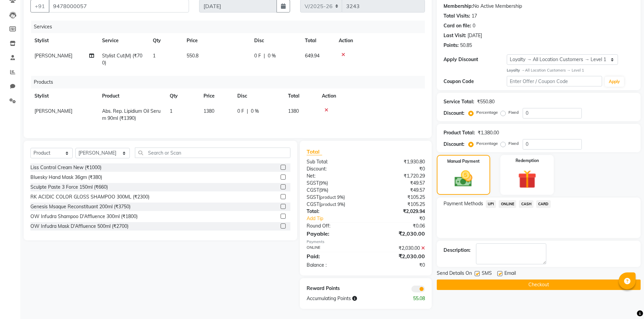 The image size is (644, 319). I want to click on div: OW Infudra Mask D'Affluence 500ml (₹2700), so click(79, 226).